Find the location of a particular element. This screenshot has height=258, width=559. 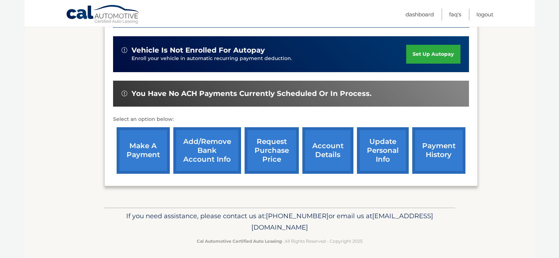

a: Add/Remove bank account info is located at coordinates (207, 150).